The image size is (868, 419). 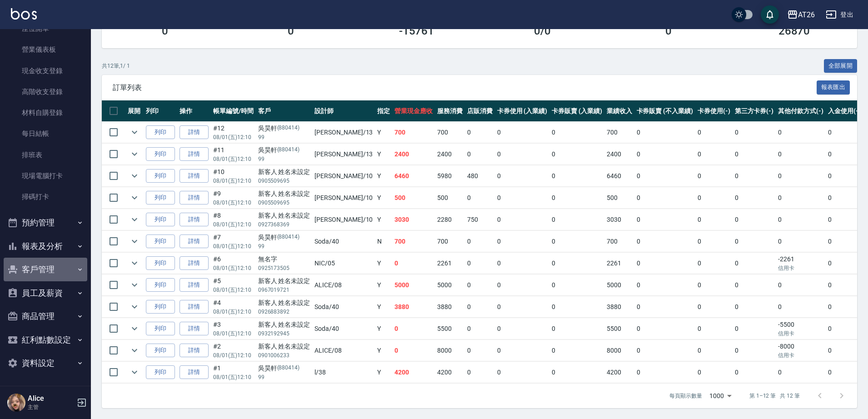 What do you see at coordinates (45, 92) in the screenshot?
I see `a: 高階收支登錄` at bounding box center [45, 92].